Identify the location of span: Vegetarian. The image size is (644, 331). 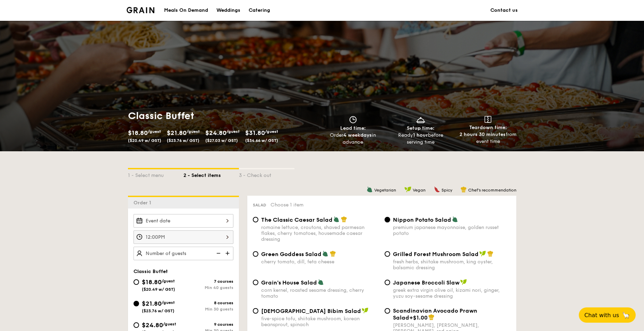
(385, 190).